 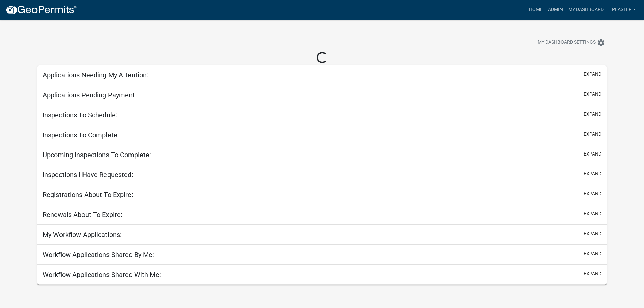 What do you see at coordinates (80, 115) in the screenshot?
I see `h5: Inspections To Schedule:` at bounding box center [80, 115].